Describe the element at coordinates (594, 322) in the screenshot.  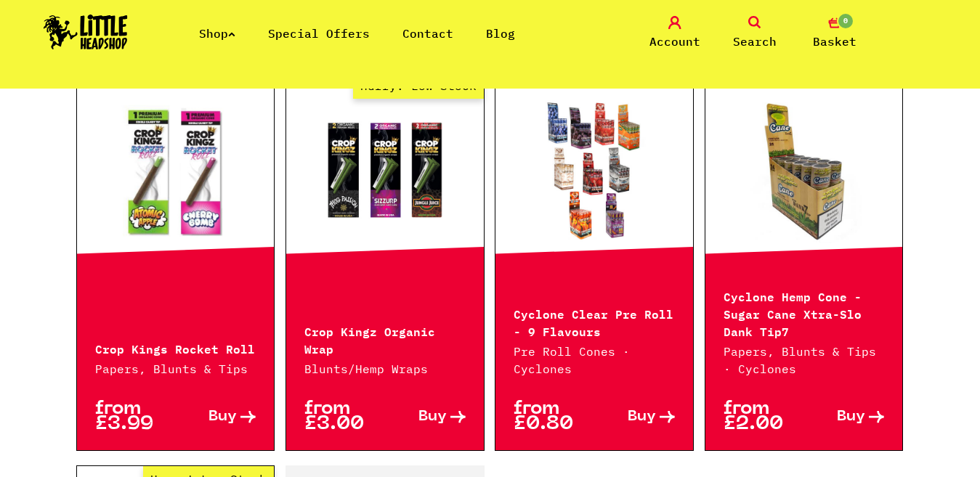
I see `p: Cyclone Clear Pre Roll - 9 Flavours` at that location.